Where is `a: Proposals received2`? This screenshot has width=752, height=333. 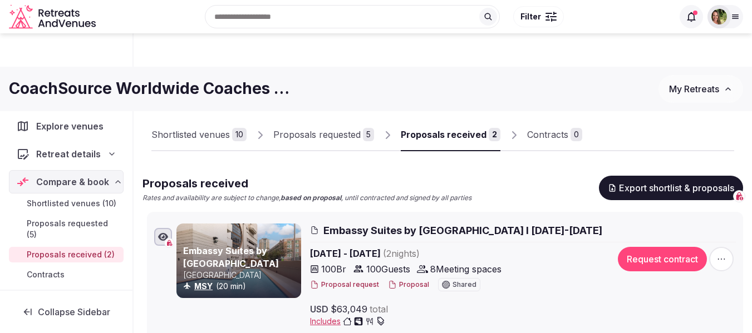 a: Proposals received2 is located at coordinates (450, 135).